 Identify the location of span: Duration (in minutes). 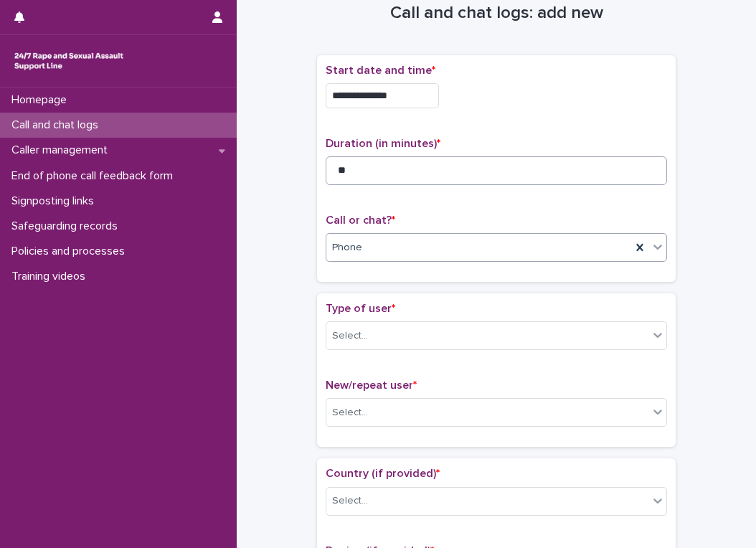
(383, 144).